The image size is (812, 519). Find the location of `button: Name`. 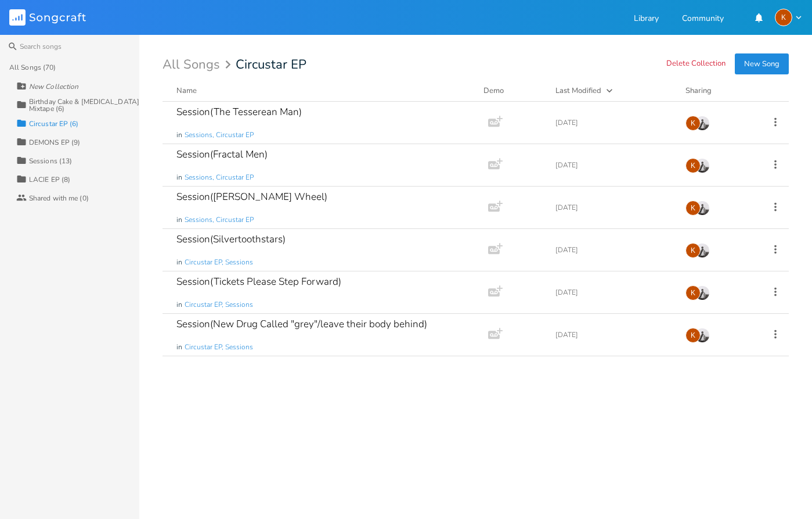

button: Name is located at coordinates (323, 91).